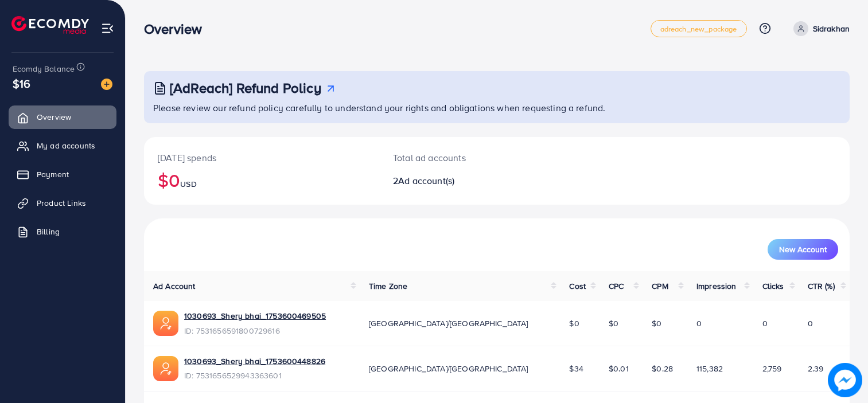 This screenshot has width=868, height=403. What do you see at coordinates (699, 29) in the screenshot?
I see `span: adreach_new_package` at bounding box center [699, 29].